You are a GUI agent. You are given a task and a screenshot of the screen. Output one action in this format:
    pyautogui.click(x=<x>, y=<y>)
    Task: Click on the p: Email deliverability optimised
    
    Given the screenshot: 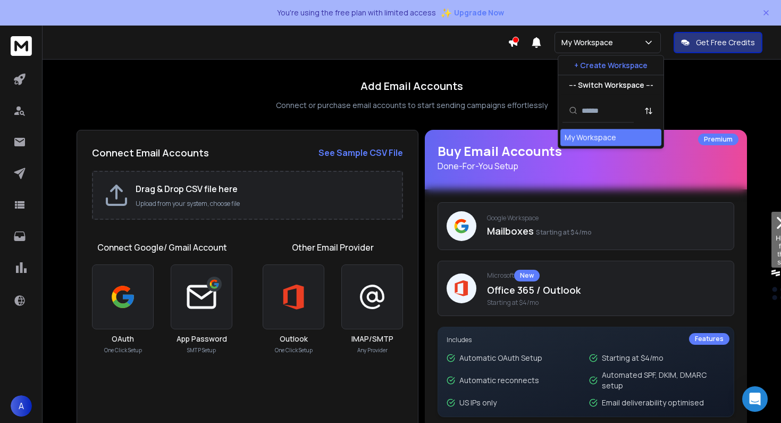 What is the action you would take?
    pyautogui.click(x=653, y=403)
    